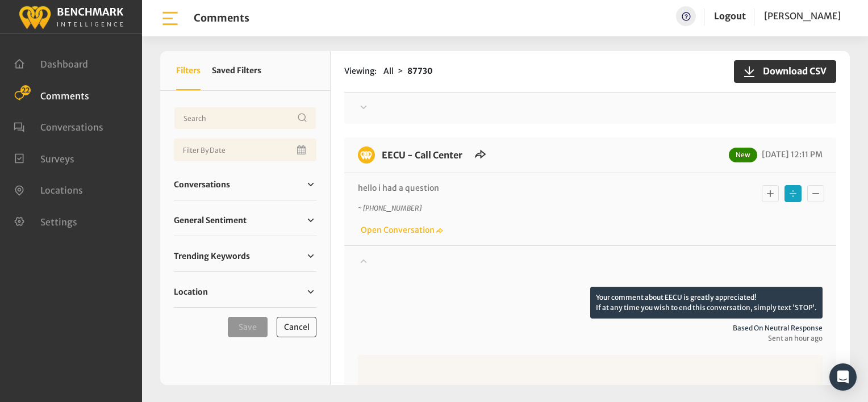  What do you see at coordinates (843, 377) in the screenshot?
I see `div: Open Intercom Messenger` at bounding box center [843, 377].